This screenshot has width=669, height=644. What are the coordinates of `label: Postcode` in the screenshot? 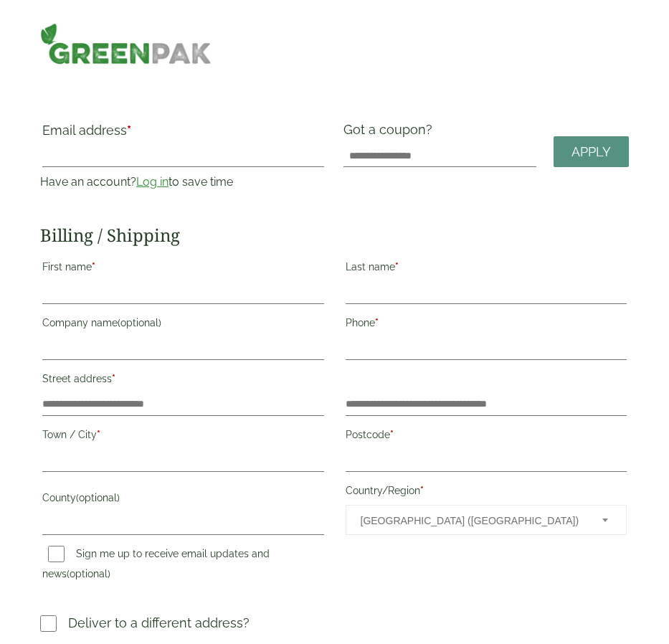 It's located at (487, 436).